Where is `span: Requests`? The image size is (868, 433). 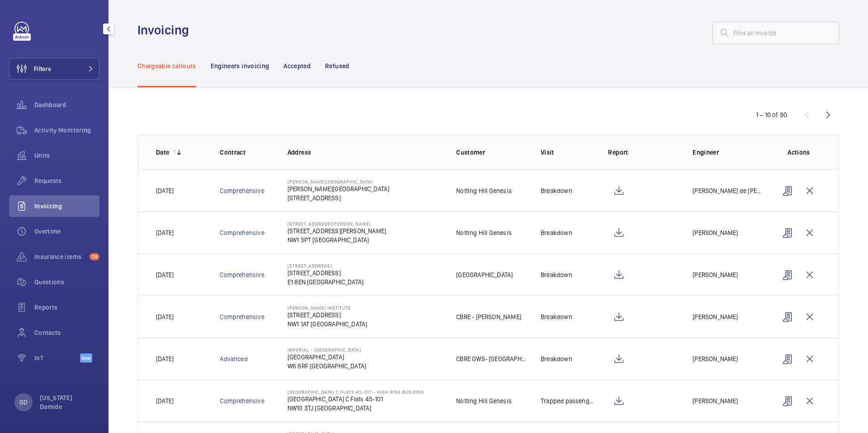
span: Requests is located at coordinates (67, 181).